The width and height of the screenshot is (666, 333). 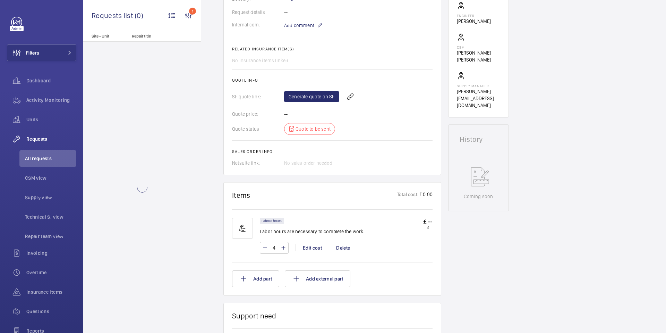 I want to click on p: Supply manager, so click(x=479, y=86).